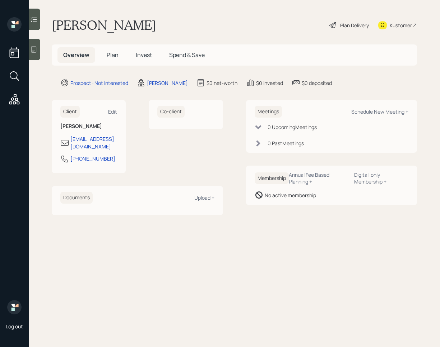 The height and width of the screenshot is (347, 440). Describe the element at coordinates (292, 127) in the screenshot. I see `div: 0 Upcoming Meeting s` at that location.